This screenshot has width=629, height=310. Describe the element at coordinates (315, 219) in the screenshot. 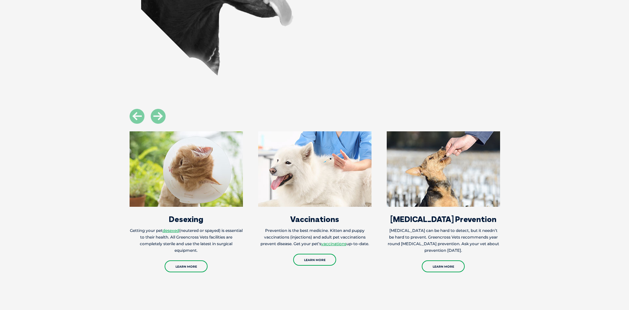

I see `h3: Vaccinations` at that location.